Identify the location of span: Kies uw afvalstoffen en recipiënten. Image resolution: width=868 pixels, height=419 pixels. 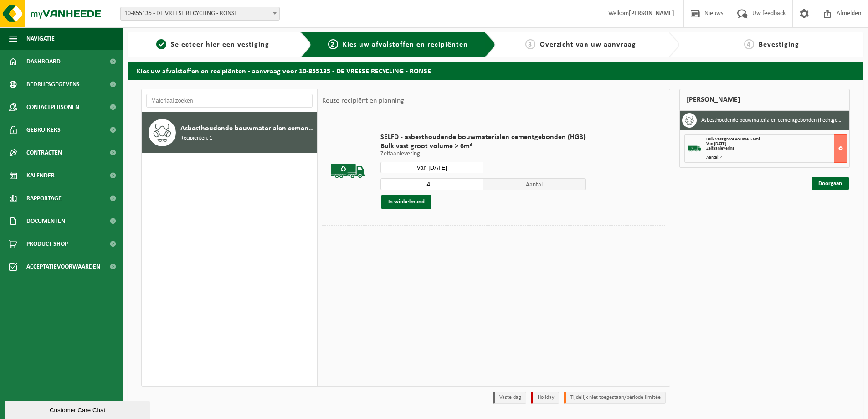
(405, 45).